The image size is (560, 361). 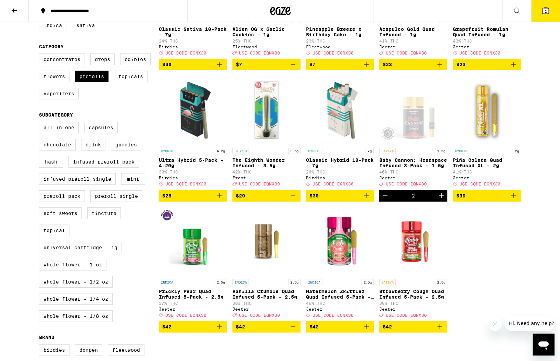 What do you see at coordinates (414, 196) in the screenshot?
I see `div: 2` at bounding box center [414, 196].